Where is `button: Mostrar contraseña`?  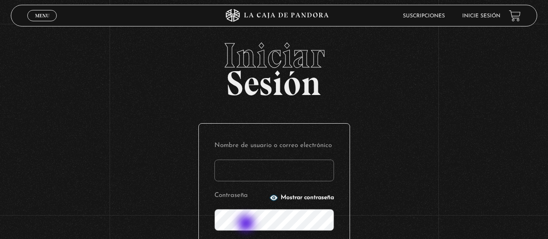 button: Mostrar contraseña is located at coordinates (302, 198).